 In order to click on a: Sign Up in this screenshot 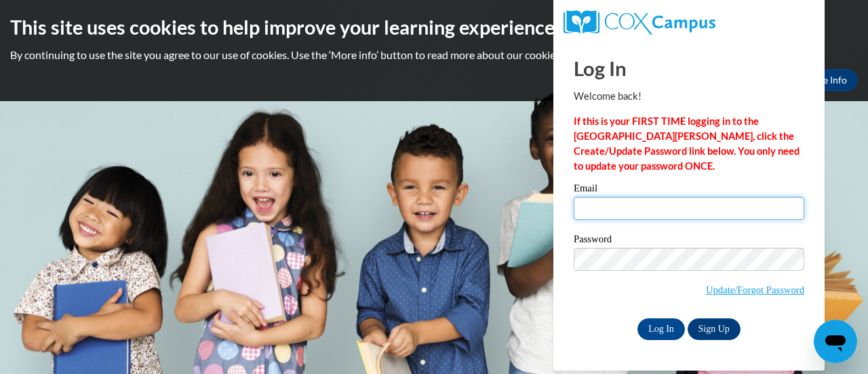, I will do `click(715, 329)`.